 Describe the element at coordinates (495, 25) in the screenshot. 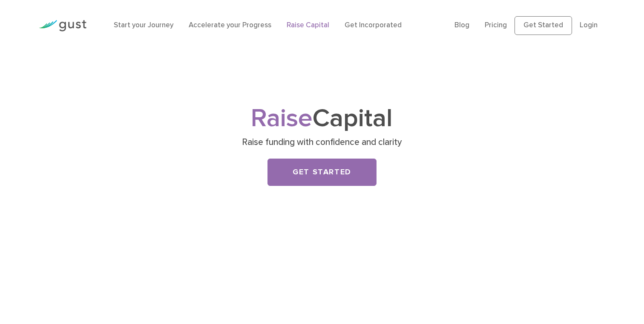

I see `a: Pricing` at that location.